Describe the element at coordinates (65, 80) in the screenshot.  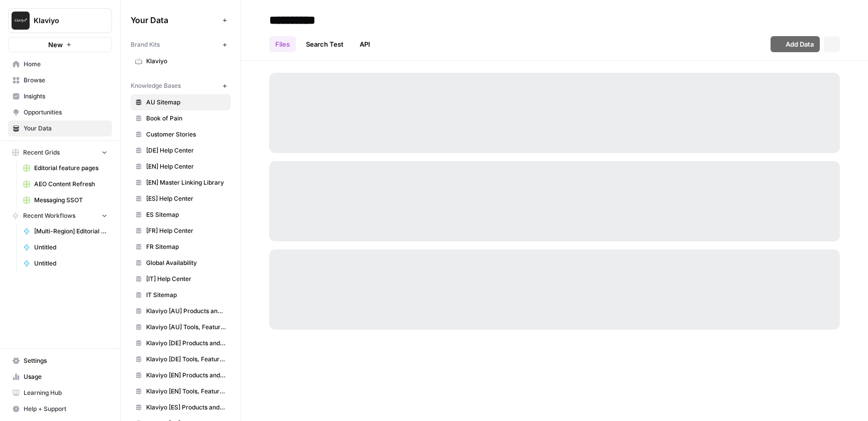
I see `span: Browse` at that location.